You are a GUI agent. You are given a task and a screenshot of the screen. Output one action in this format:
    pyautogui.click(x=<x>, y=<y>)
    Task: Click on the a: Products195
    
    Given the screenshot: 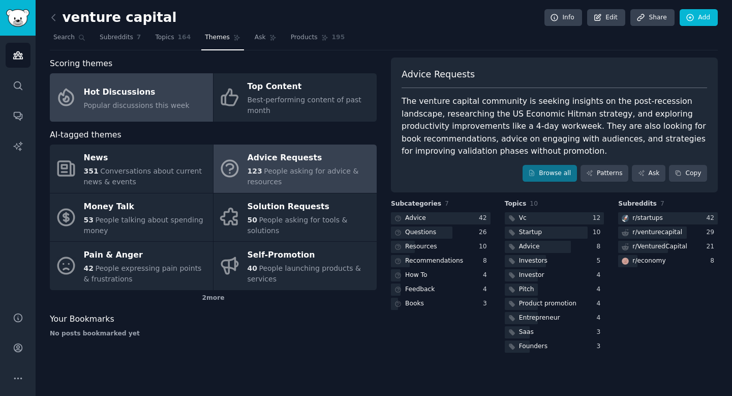 What is the action you would take?
    pyautogui.click(x=318, y=40)
    